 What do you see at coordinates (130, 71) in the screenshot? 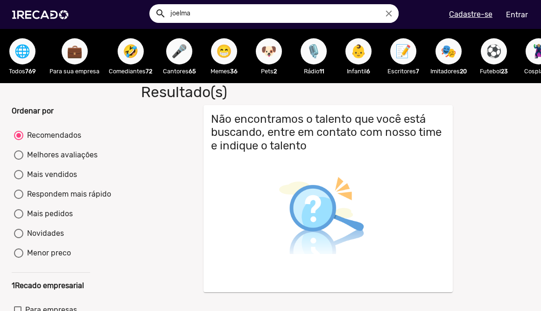
I see `p: Comediantes` at bounding box center [130, 71].